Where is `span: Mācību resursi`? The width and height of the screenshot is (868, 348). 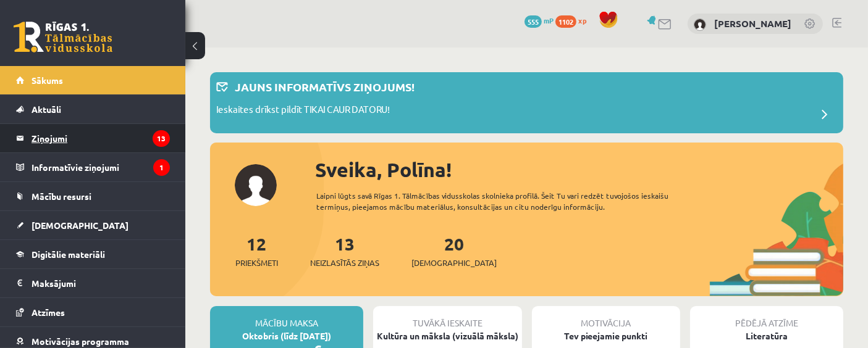 span: Mācību resursi is located at coordinates (61, 196).